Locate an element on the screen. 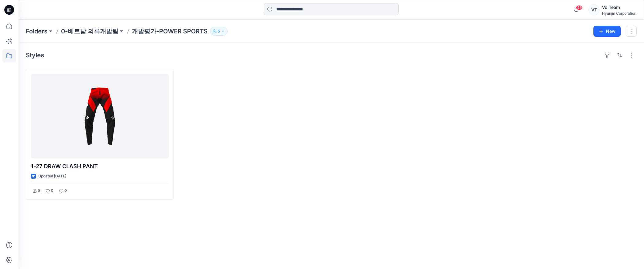 The height and width of the screenshot is (269, 644). button: 5 is located at coordinates (219, 31).